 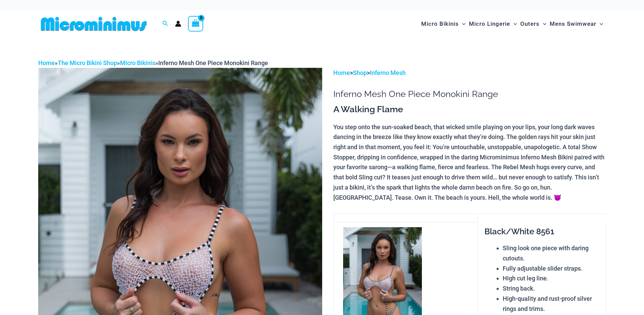 What do you see at coordinates (444, 23) in the screenshot?
I see `a: Micro BikinisMenu ToggleMenu Toggle` at bounding box center [444, 23].